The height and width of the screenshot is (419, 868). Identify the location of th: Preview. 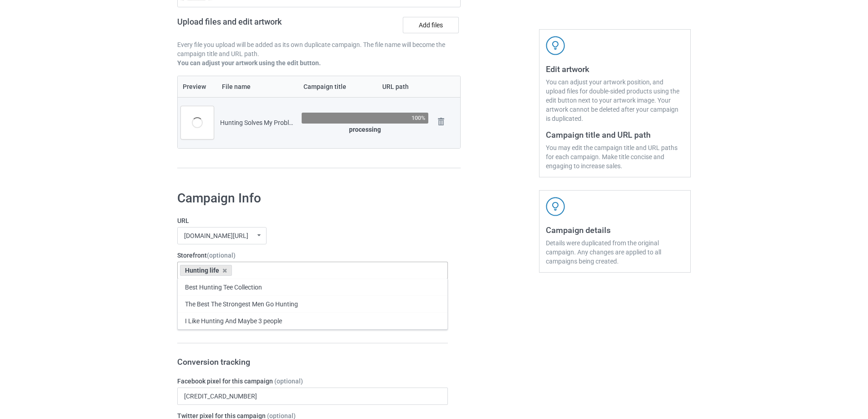
(197, 86).